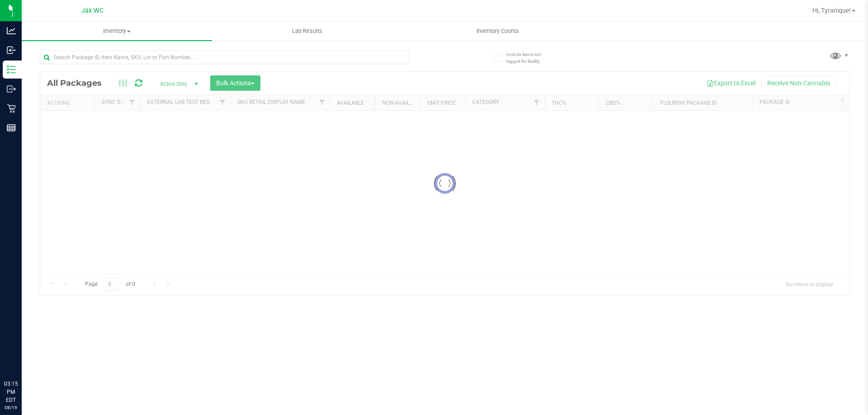  What do you see at coordinates (117, 31) in the screenshot?
I see `span: Inventory` at bounding box center [117, 31].